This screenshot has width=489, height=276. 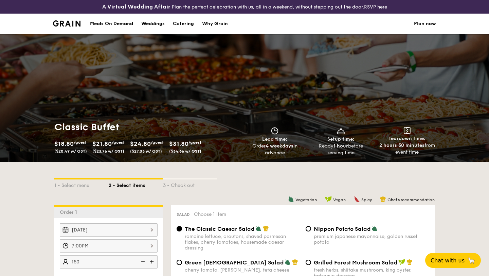 I want to click on strong: 2 hours 30 minutes, so click(x=402, y=145).